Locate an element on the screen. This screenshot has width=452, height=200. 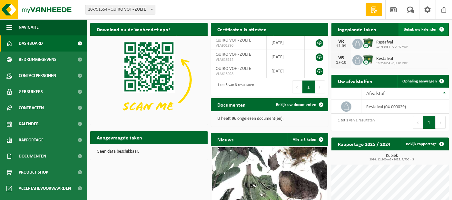
h2: Nieuws is located at coordinates (225, 139).